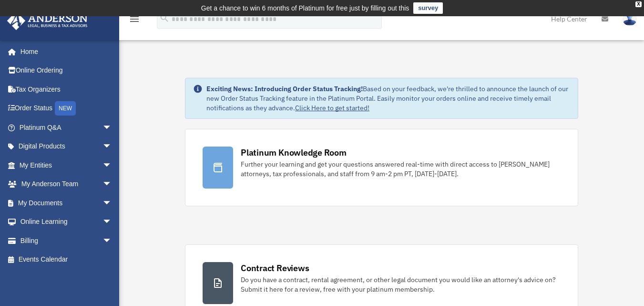 Image resolution: width=644 pixels, height=306 pixels. What do you see at coordinates (274, 268) in the screenshot?
I see `div: Contract Reviews` at bounding box center [274, 268].